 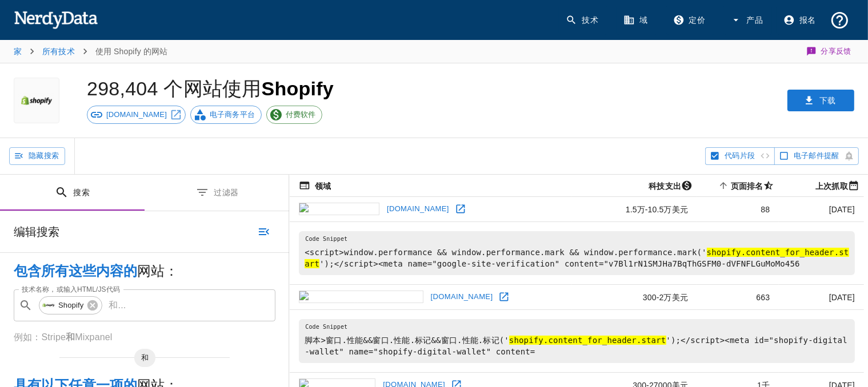 What do you see at coordinates (690, 20) in the screenshot?
I see `a: 定价` at bounding box center [690, 20].